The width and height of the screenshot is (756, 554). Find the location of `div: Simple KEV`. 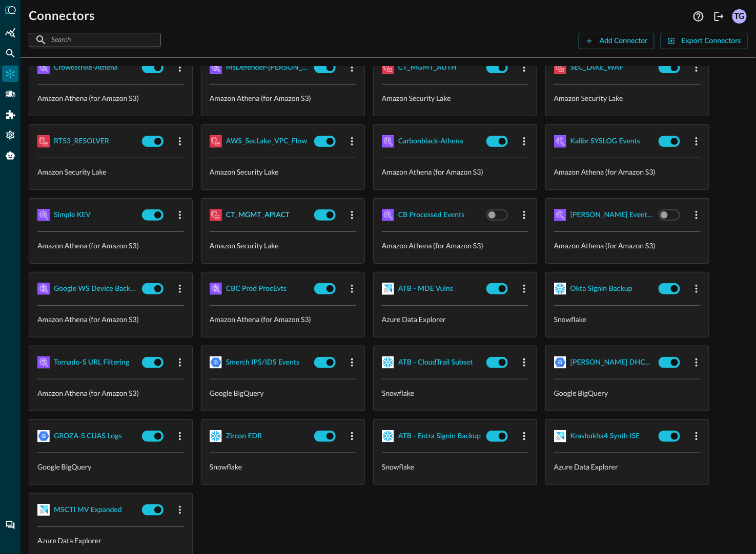

div: Simple KEV is located at coordinates (72, 215).